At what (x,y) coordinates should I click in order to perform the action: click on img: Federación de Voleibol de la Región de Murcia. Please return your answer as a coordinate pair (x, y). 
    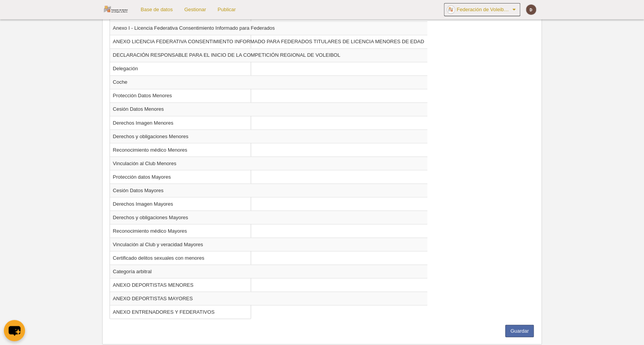
    Looking at the image, I should click on (116, 9).